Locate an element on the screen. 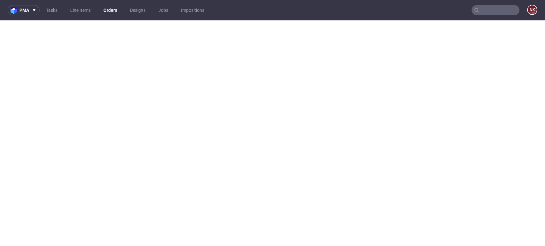 This screenshot has height=246, width=545. img: logo is located at coordinates (15, 10).